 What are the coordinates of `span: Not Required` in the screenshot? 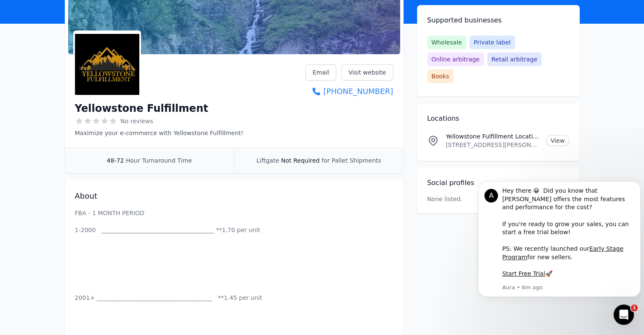 It's located at (300, 160).